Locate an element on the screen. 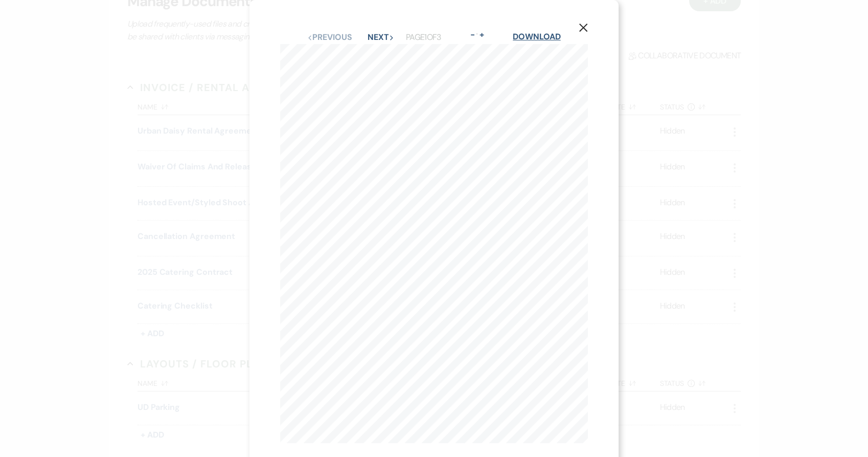 The width and height of the screenshot is (868, 457). p: Page 1 of 3 is located at coordinates (423, 38).